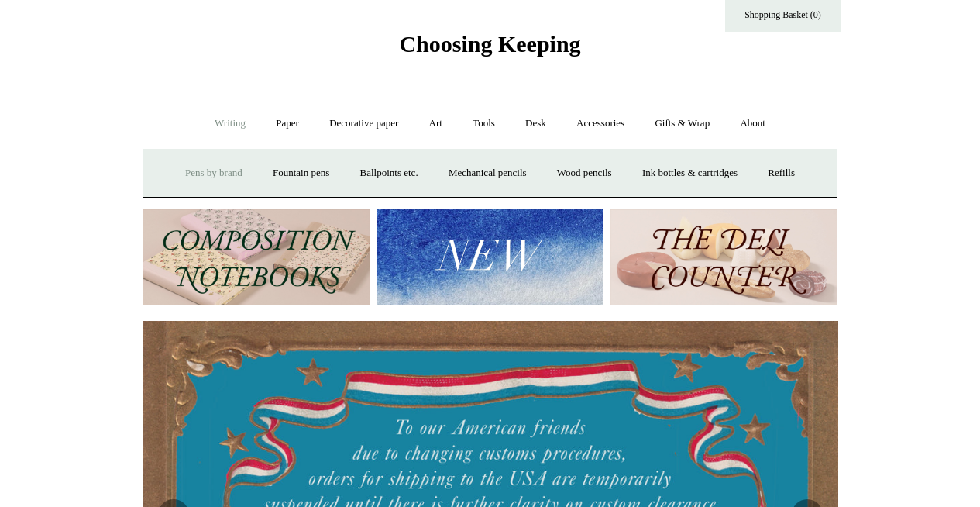  Describe the element at coordinates (723, 257) in the screenshot. I see `img: The Deli Counter` at that location.